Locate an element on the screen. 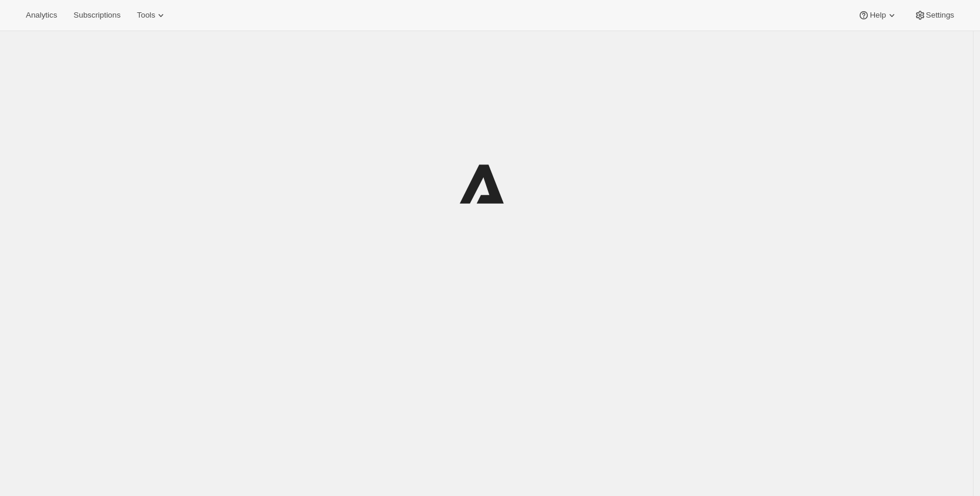 The width and height of the screenshot is (980, 496). span: Analytics is located at coordinates (41, 15).